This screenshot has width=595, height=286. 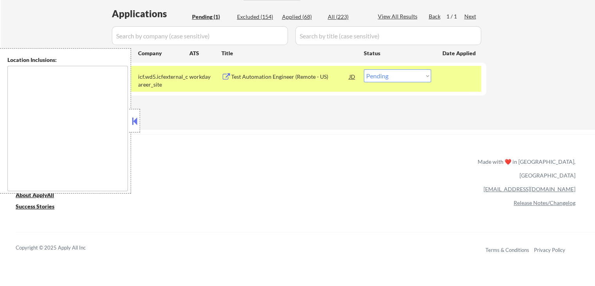 What do you see at coordinates (302, 17) in the screenshot?
I see `div: Applied (68)` at bounding box center [302, 17].